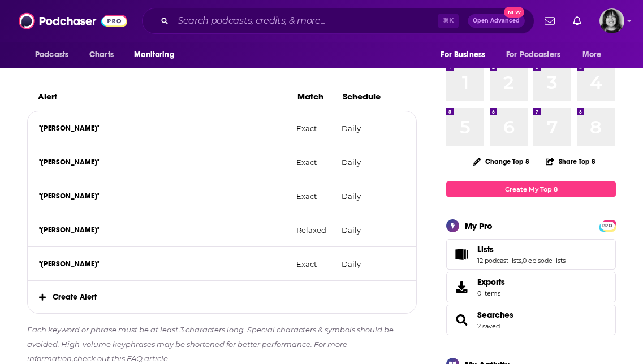 This screenshot has height=364, width=643. I want to click on button: Share Top 8, so click(570, 161).